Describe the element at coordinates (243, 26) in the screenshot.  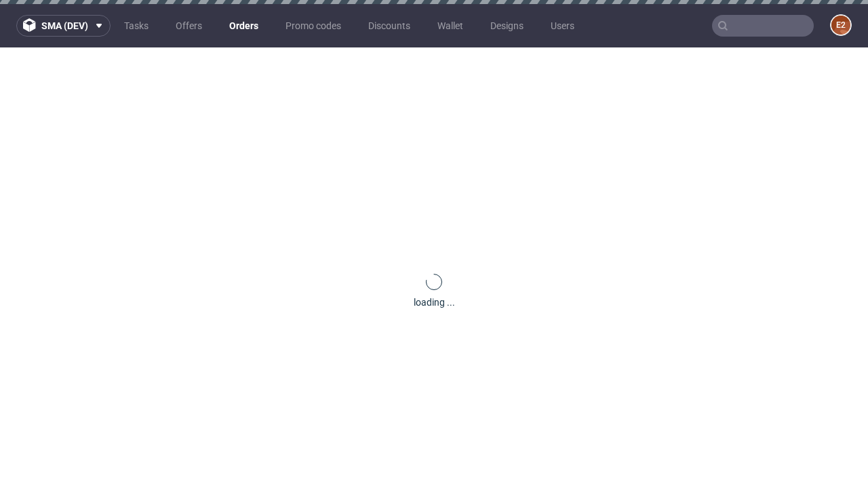
I see `a: Orders` at that location.